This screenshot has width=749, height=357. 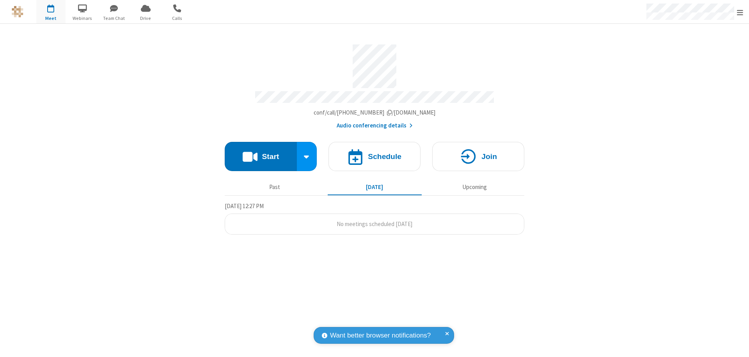 What do you see at coordinates (380, 336) in the screenshot?
I see `span: Want better browser notifications?` at bounding box center [380, 336].